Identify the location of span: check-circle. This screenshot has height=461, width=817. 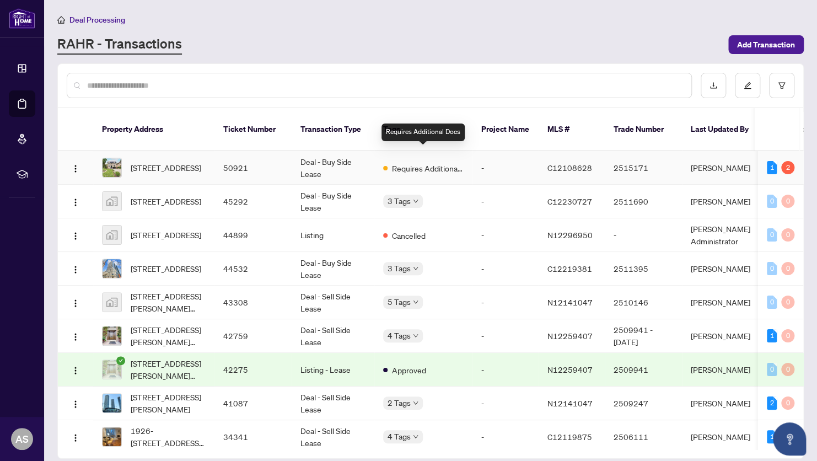
(121, 361).